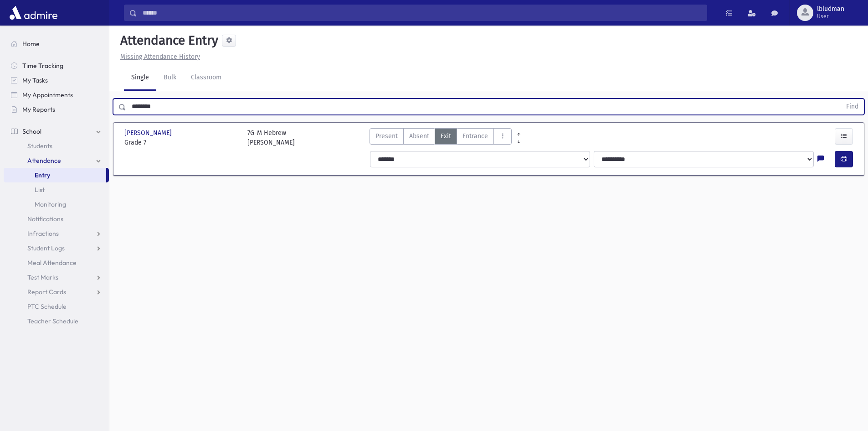  What do you see at coordinates (56, 190) in the screenshot?
I see `a: List` at bounding box center [56, 190].